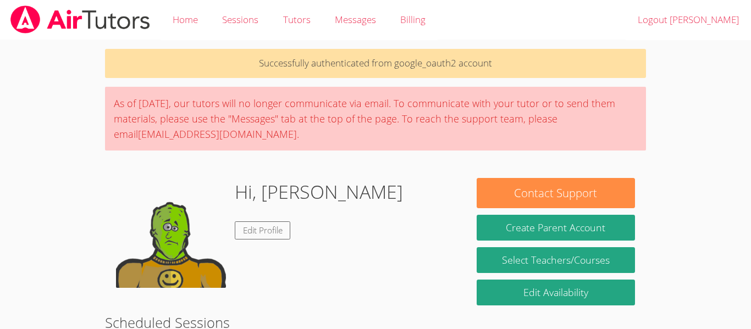 This screenshot has width=751, height=329. Describe the element at coordinates (171, 233) in the screenshot. I see `img: default.png` at that location.